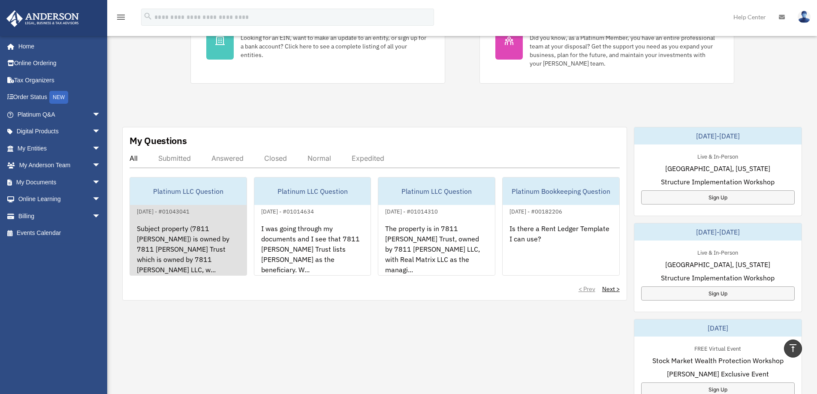  What do you see at coordinates (60, 80) in the screenshot?
I see `a: Tax Organizers` at bounding box center [60, 80].